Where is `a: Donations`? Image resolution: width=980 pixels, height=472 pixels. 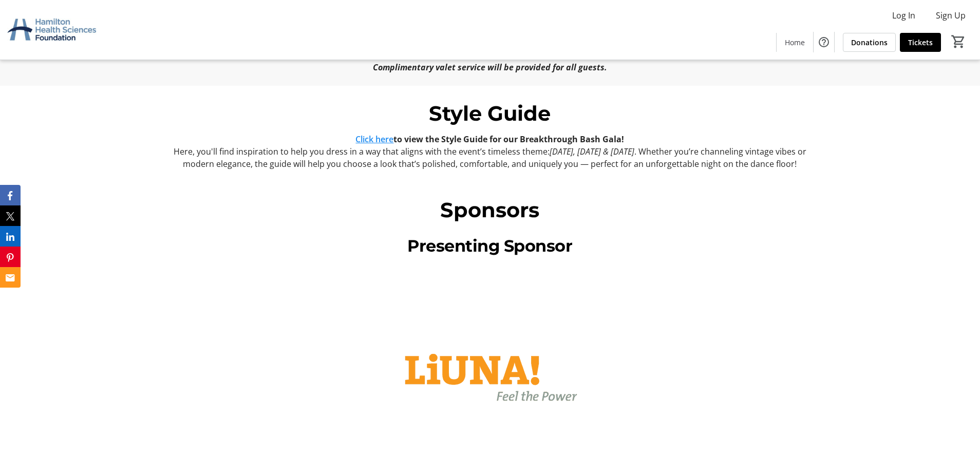
a: Donations is located at coordinates (869, 42).